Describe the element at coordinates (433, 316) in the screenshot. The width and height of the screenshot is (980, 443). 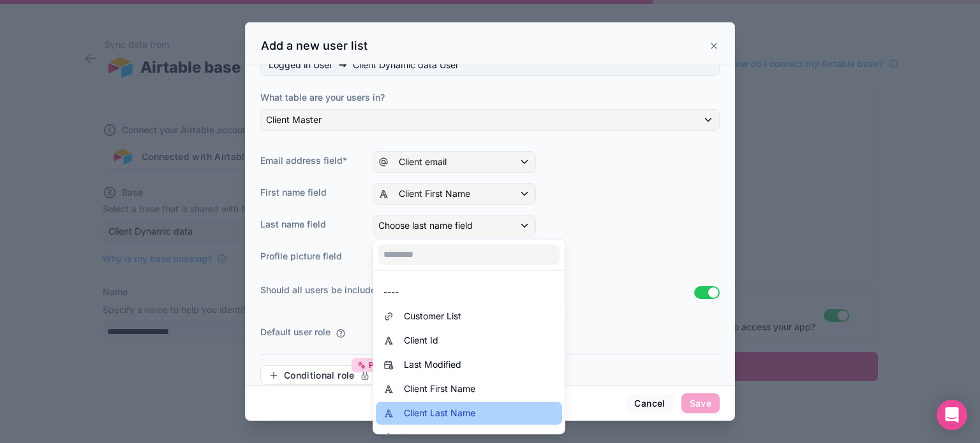
I see `span: Customer List` at that location.